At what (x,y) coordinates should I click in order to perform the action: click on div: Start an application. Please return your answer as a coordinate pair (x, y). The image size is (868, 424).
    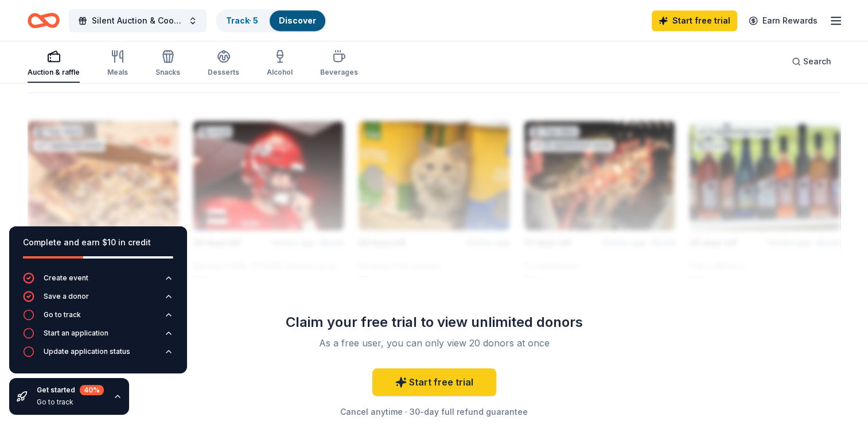
    Looking at the image, I should click on (76, 333).